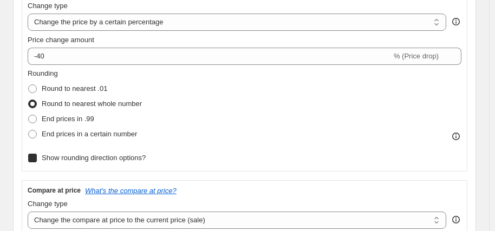  What do you see at coordinates (94, 158) in the screenshot?
I see `span: Show rounding direction options?` at bounding box center [94, 158].